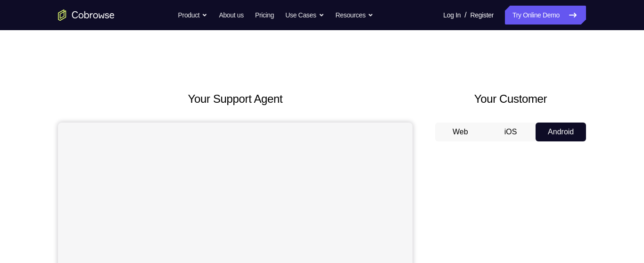  I want to click on button: iOS, so click(511, 132).